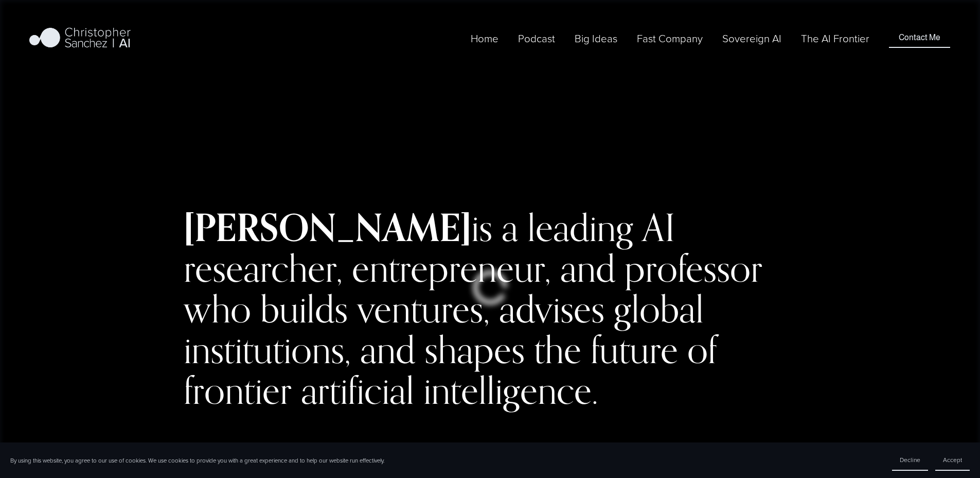  What do you see at coordinates (835, 38) in the screenshot?
I see `a: The AI Frontier` at bounding box center [835, 38].